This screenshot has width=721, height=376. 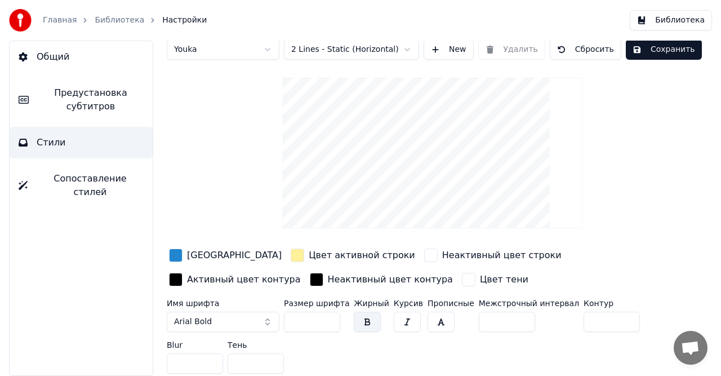 I want to click on div: Цвет тени, so click(x=504, y=279).